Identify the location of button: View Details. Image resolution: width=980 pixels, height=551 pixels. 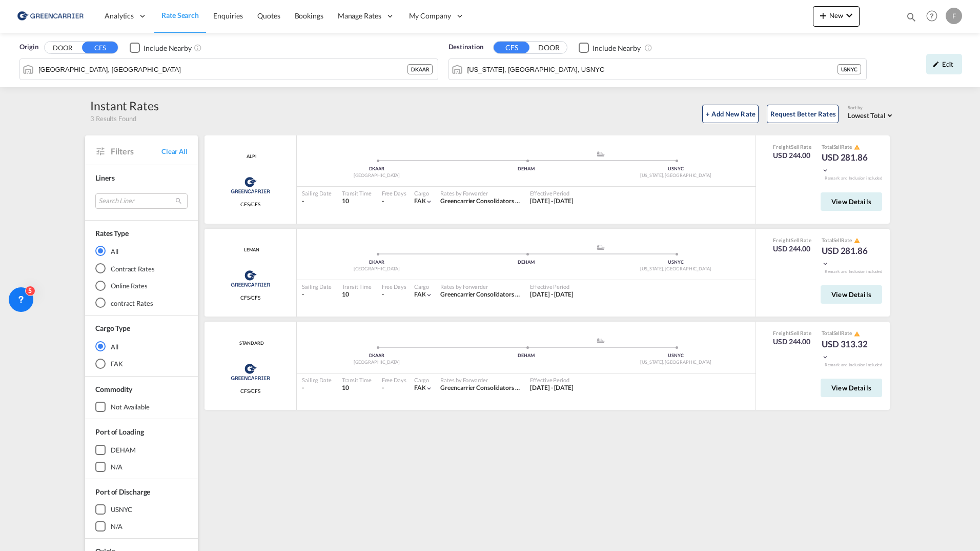
(852, 202).